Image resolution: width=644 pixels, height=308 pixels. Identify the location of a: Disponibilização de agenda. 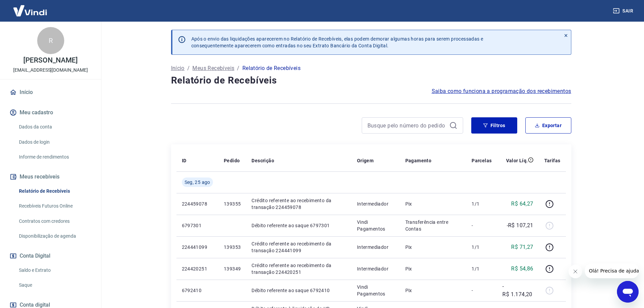
(54, 236).